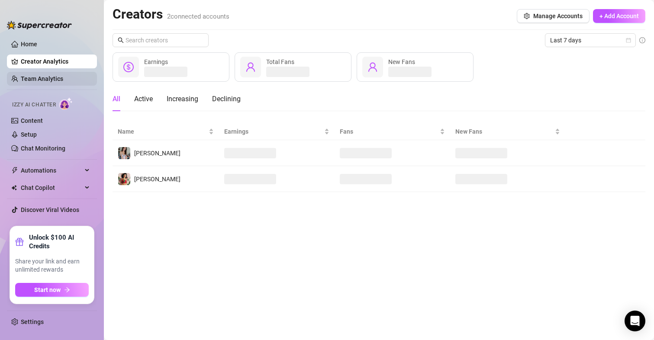 The height and width of the screenshot is (340, 654). What do you see at coordinates (32, 322) in the screenshot?
I see `a: Settings` at bounding box center [32, 322].